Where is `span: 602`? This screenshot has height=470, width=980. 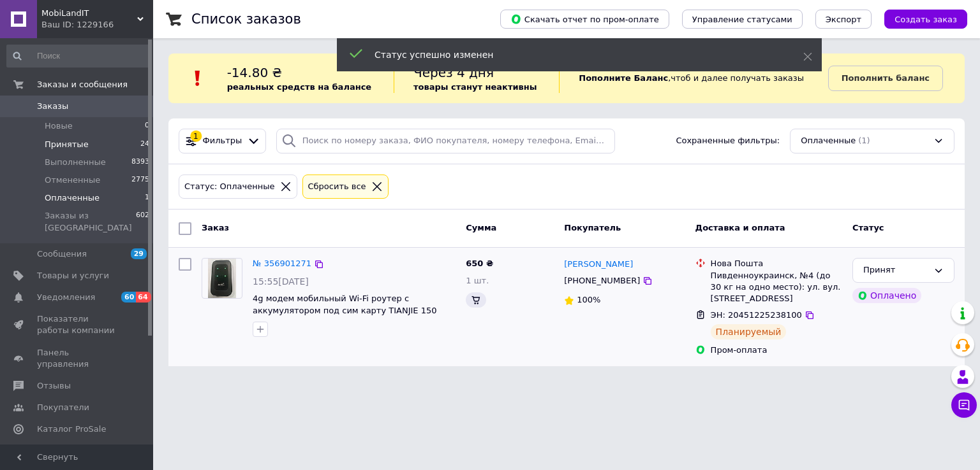
span: 602 is located at coordinates (143, 222).